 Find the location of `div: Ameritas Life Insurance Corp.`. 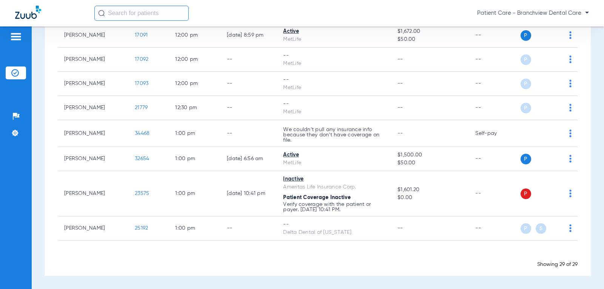

div: Ameritas Life Insurance Corp. is located at coordinates (334, 187).